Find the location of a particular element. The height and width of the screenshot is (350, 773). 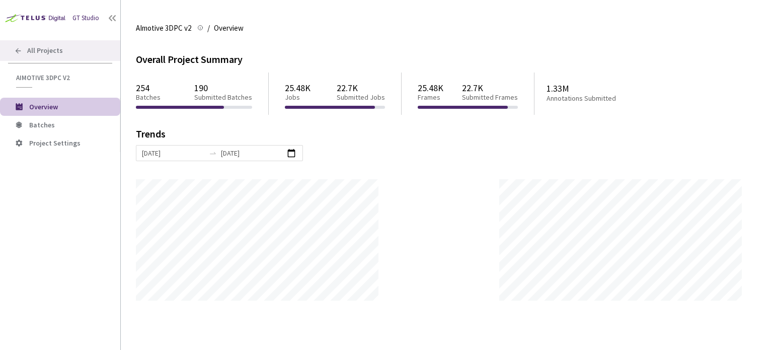

span: swap-right is located at coordinates (213, 153).